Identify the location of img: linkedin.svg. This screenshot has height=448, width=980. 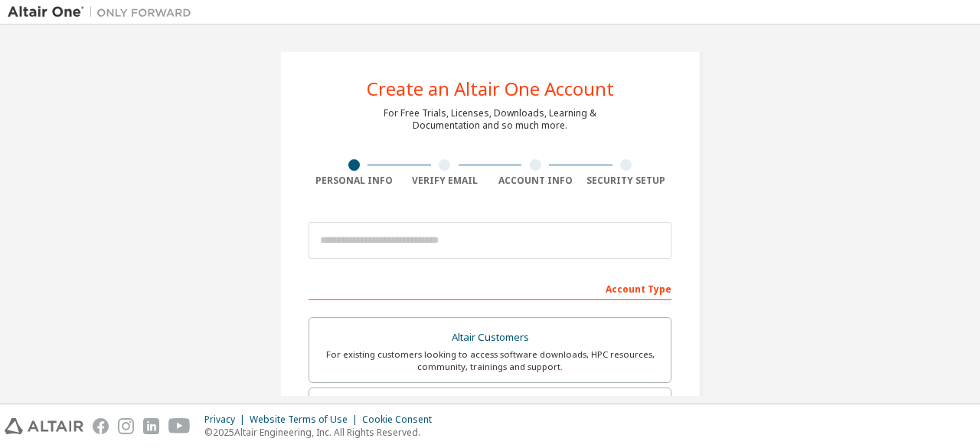
(151, 425).